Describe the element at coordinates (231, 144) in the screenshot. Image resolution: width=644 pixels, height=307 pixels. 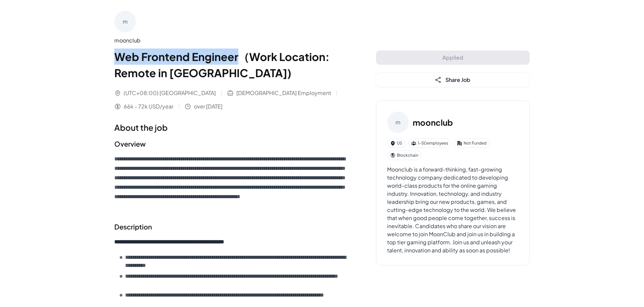
I see `h2: Overview` at that location.